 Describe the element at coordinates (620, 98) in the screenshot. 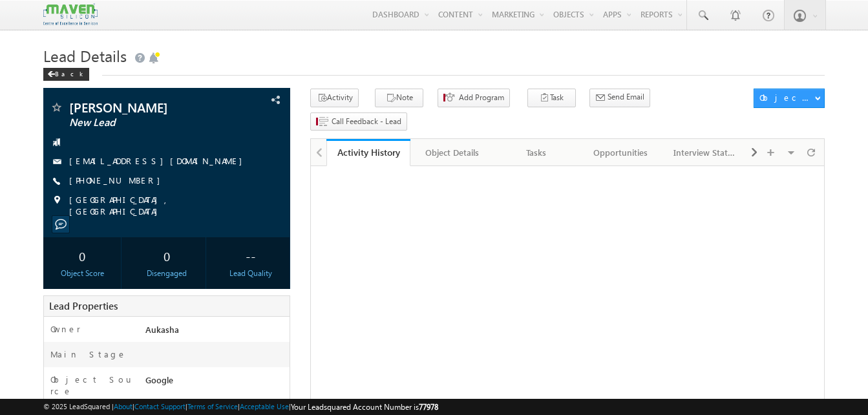

I see `button: Send Email` at that location.